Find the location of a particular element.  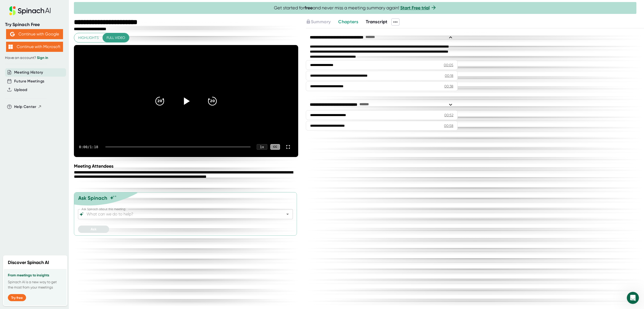

p: Spinach AI is a new way to get the most from your meetings is located at coordinates (35, 285).